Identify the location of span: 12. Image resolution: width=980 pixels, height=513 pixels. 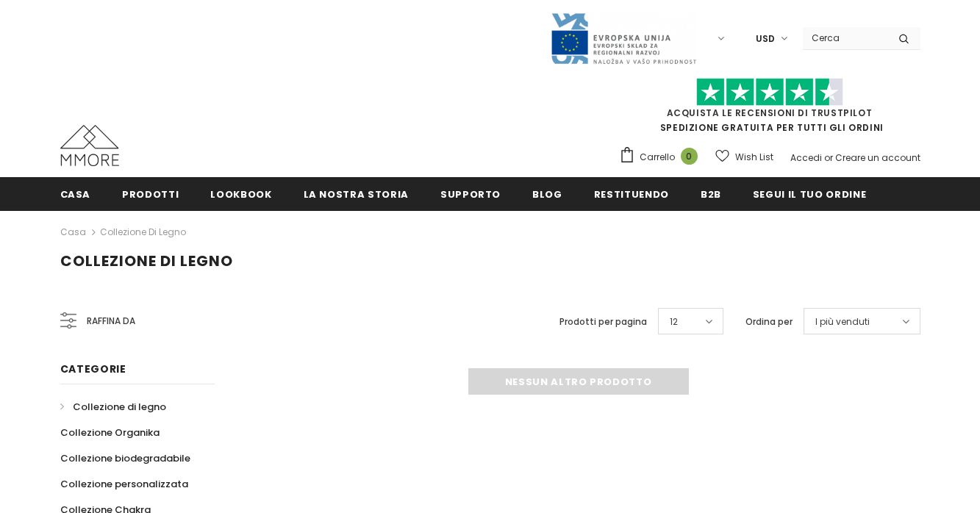
(674, 322).